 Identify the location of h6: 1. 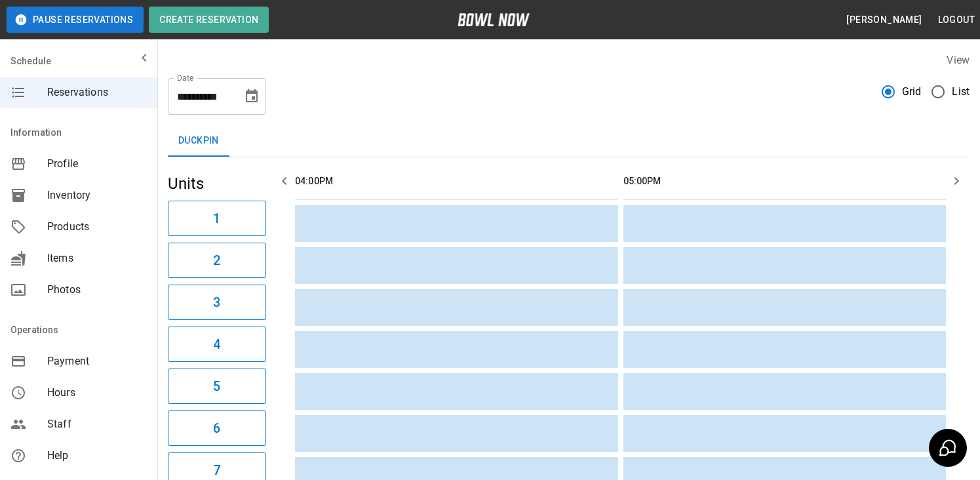
(216, 218).